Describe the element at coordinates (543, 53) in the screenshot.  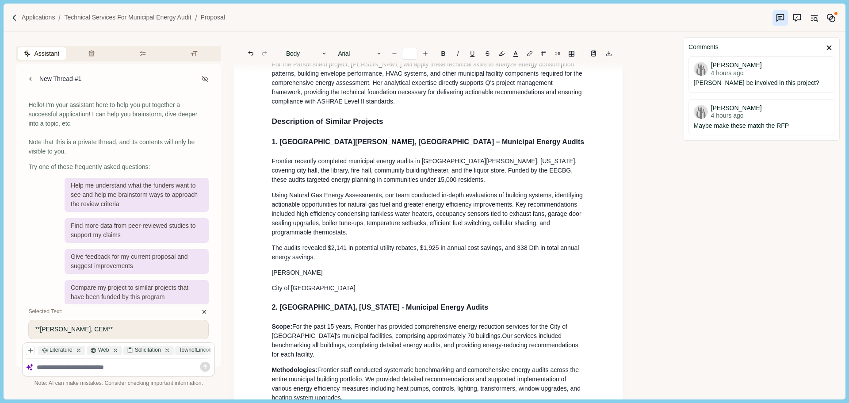
I see `button: Adjust margins` at that location.